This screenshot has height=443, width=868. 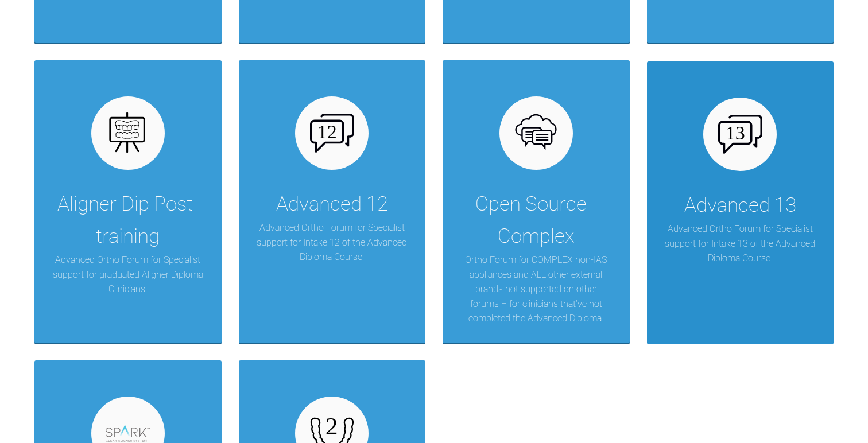 What do you see at coordinates (741, 202) in the screenshot?
I see `a: Advanced 13Advanced Ortho Forum for Specialist support for Intake 13 of the Advanced Diploma Course.` at bounding box center [741, 202].